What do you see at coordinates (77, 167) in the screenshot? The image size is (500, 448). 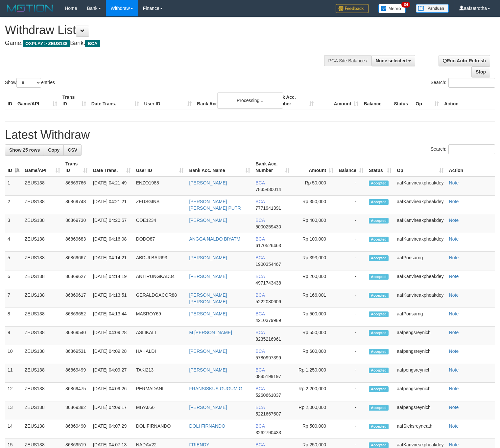 I see `th: Trans ID: activate to sort column ascending` at bounding box center [77, 167].